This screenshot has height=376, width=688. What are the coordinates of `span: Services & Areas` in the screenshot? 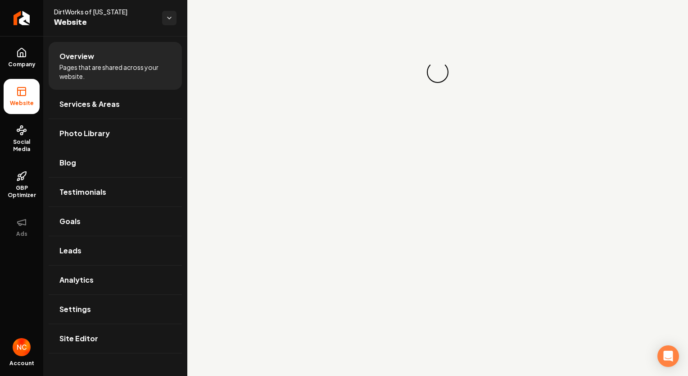 It's located at (90, 104).